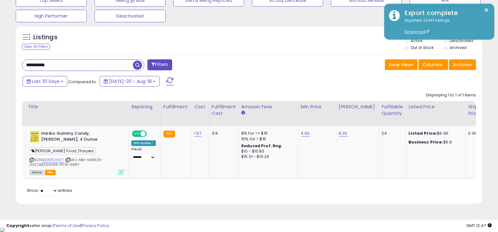 The image size is (498, 232). I want to click on small: Amazon Fees., so click(243, 113).